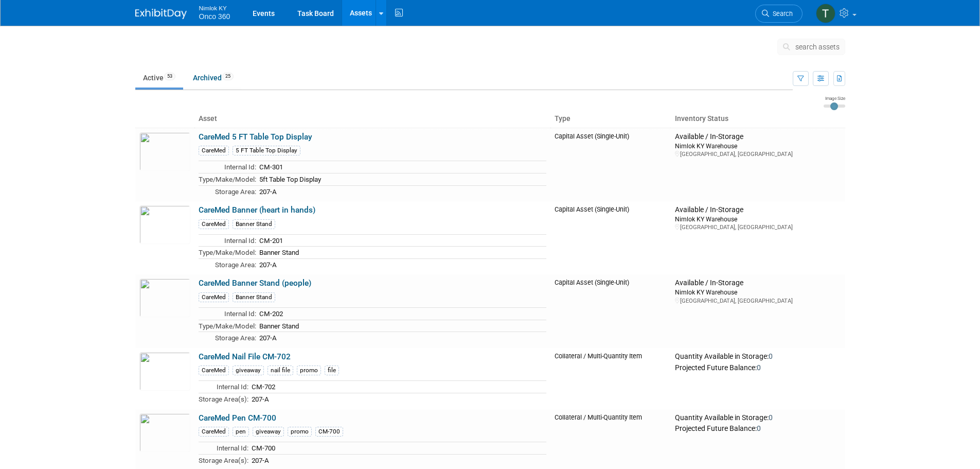 The height and width of the screenshot is (469, 980). Describe the element at coordinates (330, 431) in the screenshot. I see `div: CM-700` at that location.